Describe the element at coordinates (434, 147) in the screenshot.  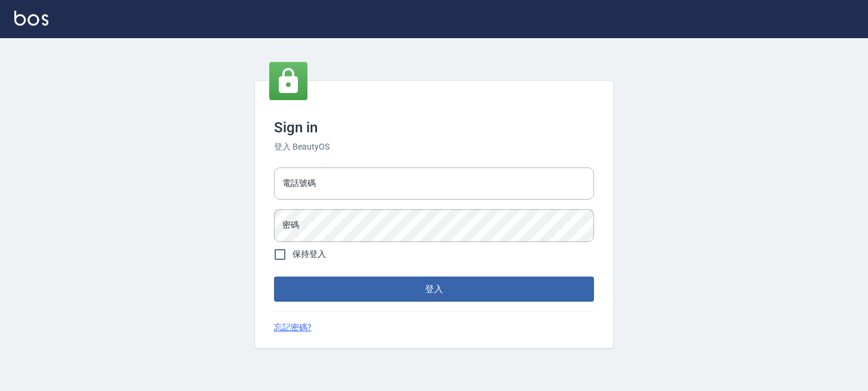
I see `h6: 登入 BeautyOS` at that location.